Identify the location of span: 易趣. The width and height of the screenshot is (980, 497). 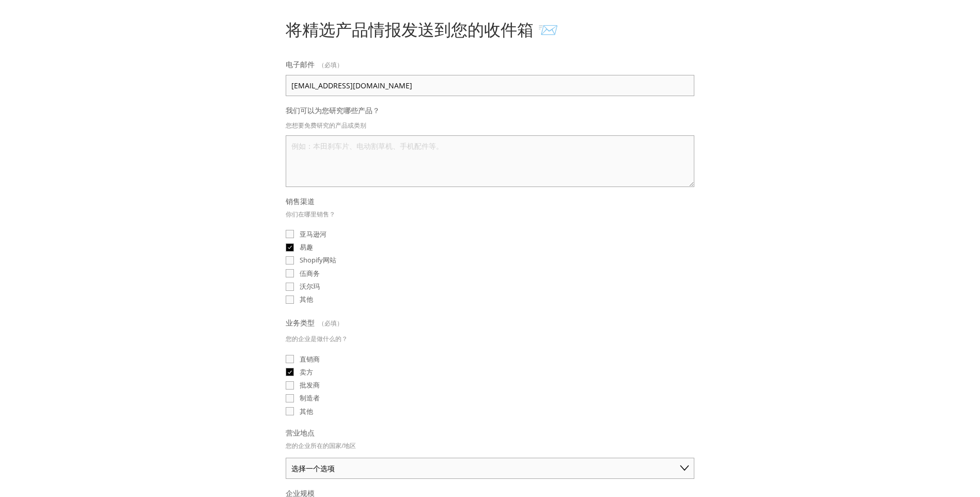
(306, 247).